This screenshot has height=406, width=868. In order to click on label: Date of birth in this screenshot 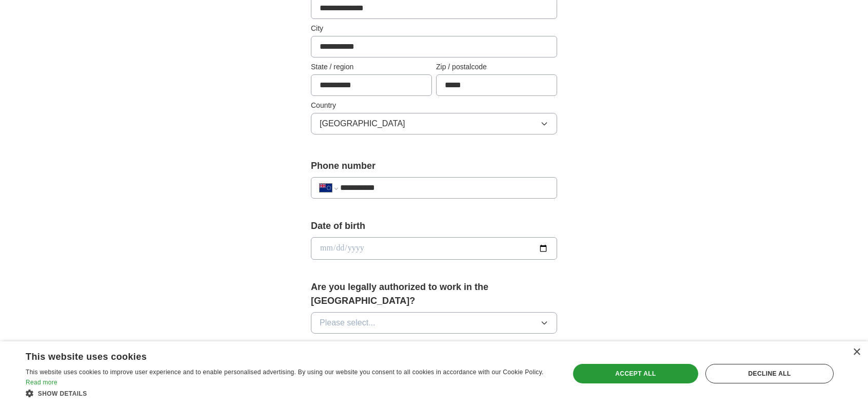, I will do `click(434, 226)`.